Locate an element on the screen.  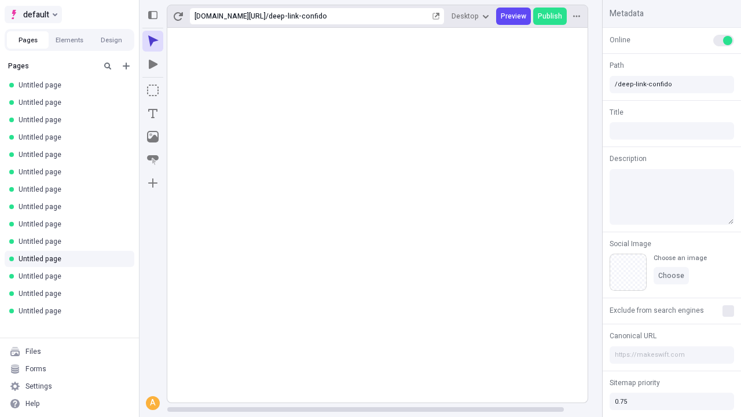
span: Desktop is located at coordinates (465, 16).